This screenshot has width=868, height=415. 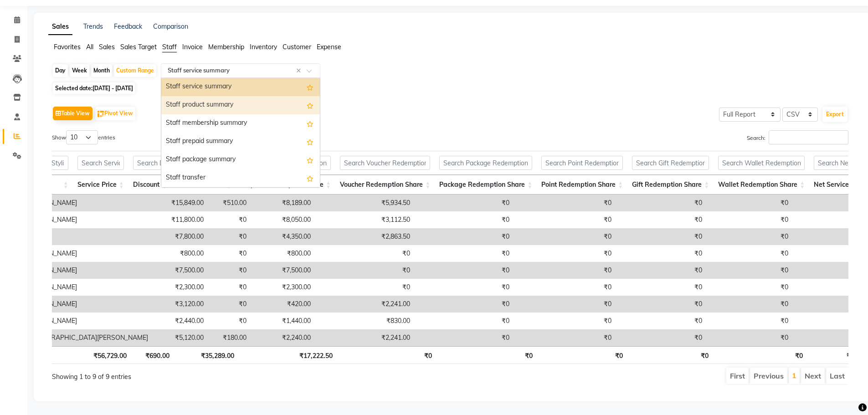 I want to click on a: Comparison, so click(x=171, y=26).